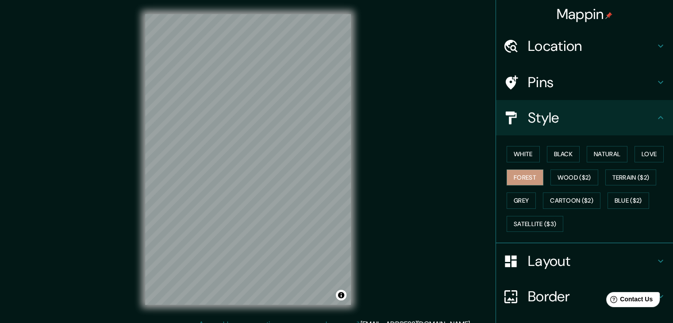 The image size is (673, 323). Describe the element at coordinates (584, 118) in the screenshot. I see `div: Style` at that location.